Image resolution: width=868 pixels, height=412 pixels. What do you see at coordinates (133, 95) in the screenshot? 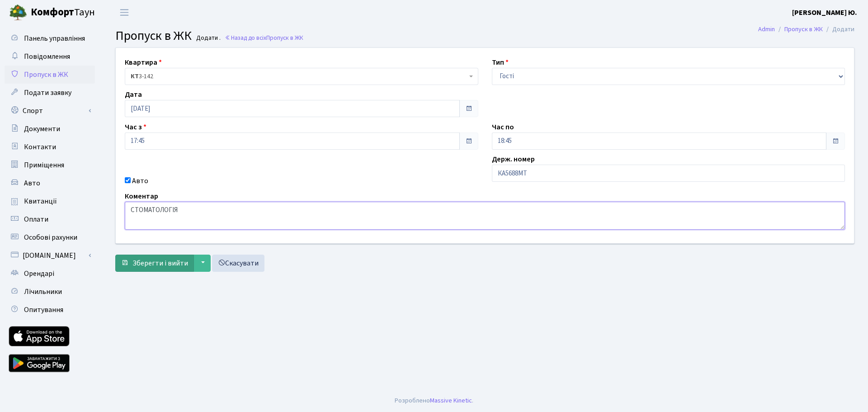
I see `label: Дата` at bounding box center [133, 95].